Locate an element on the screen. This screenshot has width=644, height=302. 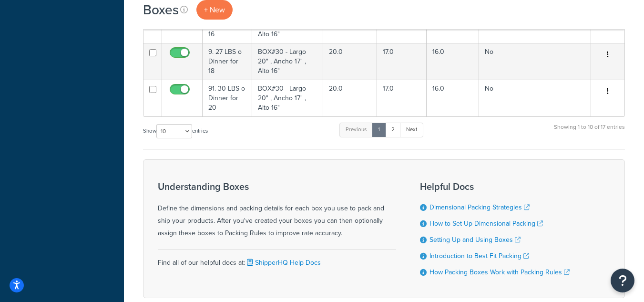
h1: Boxes is located at coordinates (160, 10).